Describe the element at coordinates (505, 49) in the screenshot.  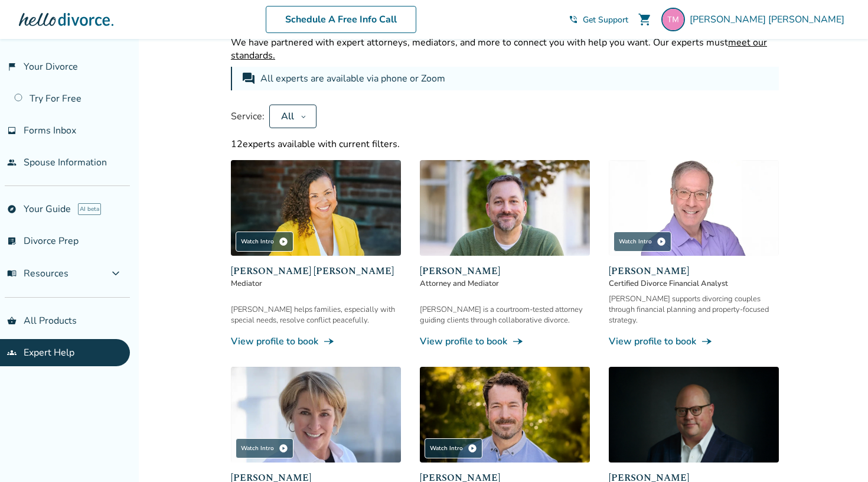
I see `p: We have partnered with expert attorneys, mediators, and more to connect you with help you want. O...` at that location.